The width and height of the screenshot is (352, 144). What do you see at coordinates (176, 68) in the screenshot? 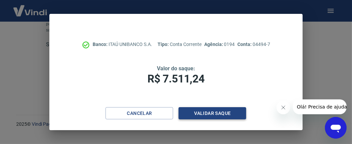
I see `span: Valor do saque:` at bounding box center [176, 68].